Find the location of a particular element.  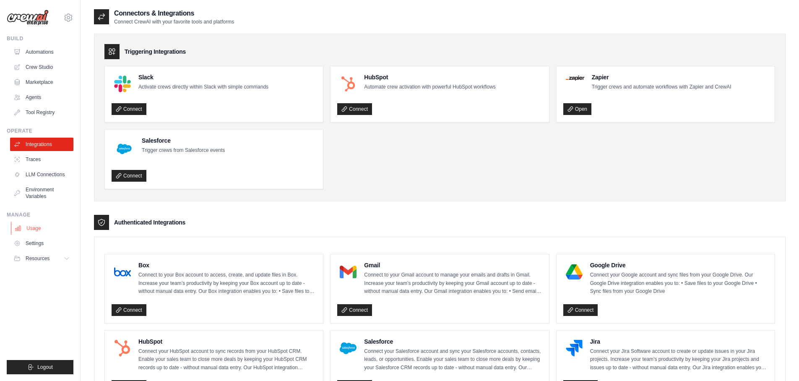

h4: Slack is located at coordinates (203, 77).